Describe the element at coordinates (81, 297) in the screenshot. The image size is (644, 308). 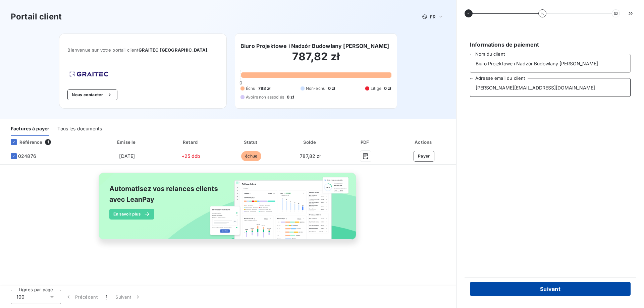
I see `button: Précédent` at that location.